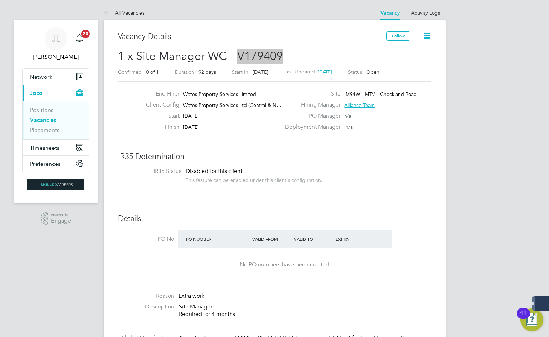 The width and height of the screenshot is (549, 337). I want to click on button: Preferences, so click(56, 163).